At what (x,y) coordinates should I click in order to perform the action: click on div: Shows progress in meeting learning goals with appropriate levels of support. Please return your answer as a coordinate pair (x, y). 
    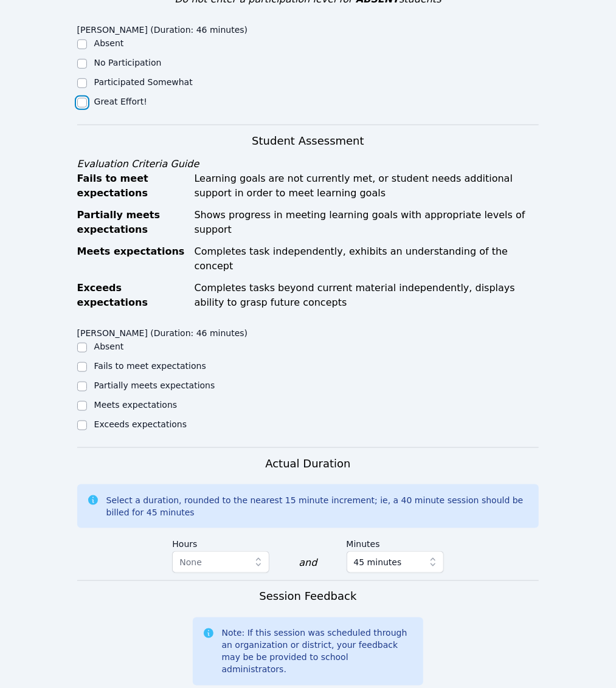
    Looking at the image, I should click on (367, 222).